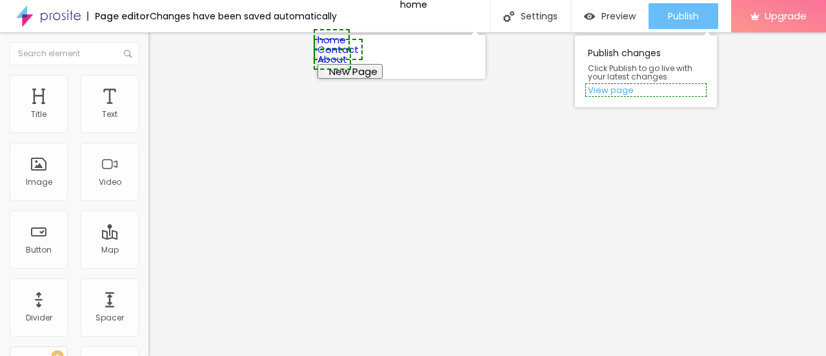 Image resolution: width=826 pixels, height=356 pixels. I want to click on div: Spacer, so click(110, 317).